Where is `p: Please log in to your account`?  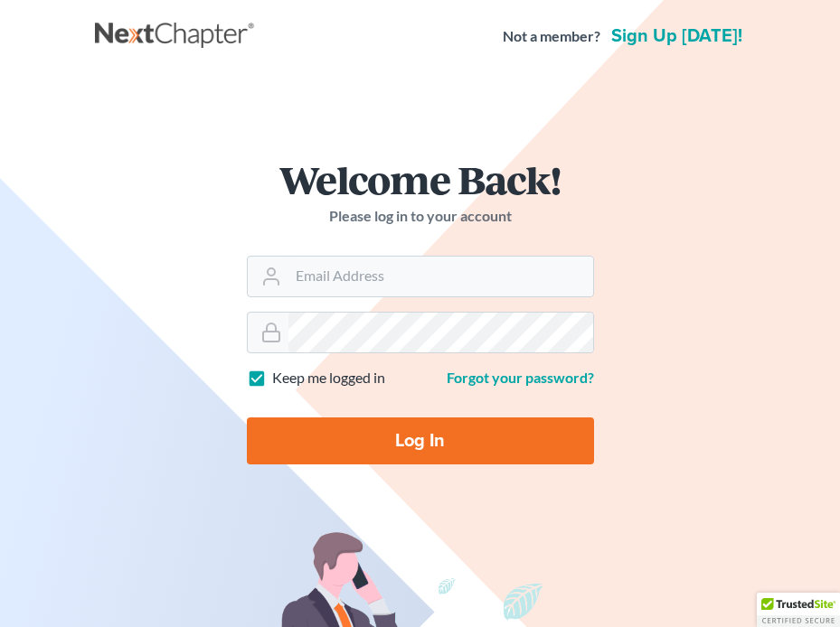 p: Please log in to your account is located at coordinates (420, 216).